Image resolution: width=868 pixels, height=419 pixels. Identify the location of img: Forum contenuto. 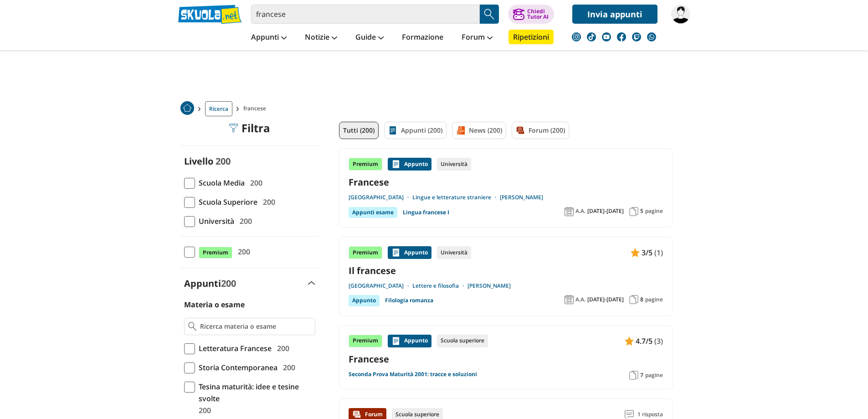
(357, 414).